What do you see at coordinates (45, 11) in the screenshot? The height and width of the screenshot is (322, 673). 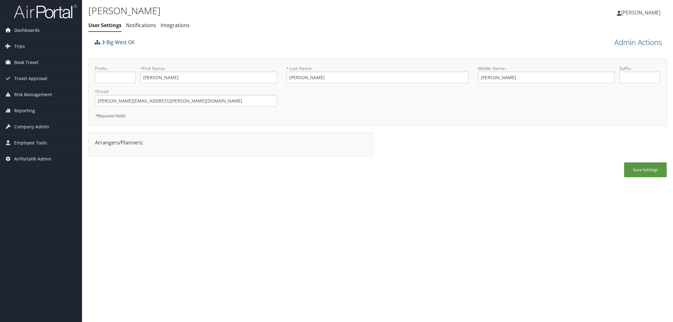 I see `img: airportal-logo.png` at bounding box center [45, 11].